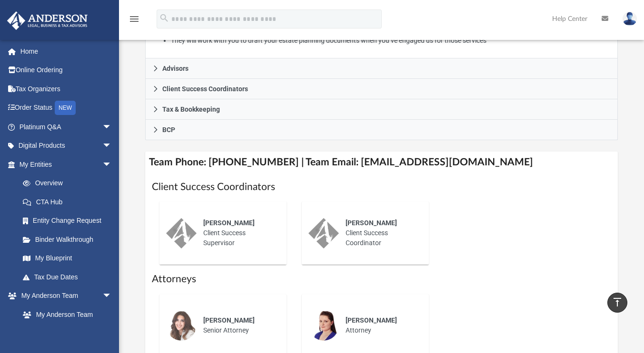 The image size is (644, 353). Describe the element at coordinates (70, 202) in the screenshot. I see `a: CTA Hub` at that location.